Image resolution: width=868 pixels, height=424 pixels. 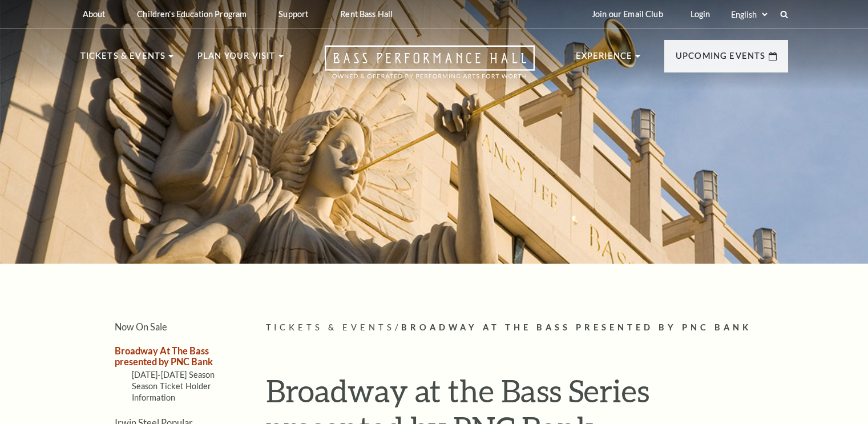 What do you see at coordinates (577, 327) in the screenshot?
I see `span: Broadway At The Bass presented by PNC Bank` at bounding box center [577, 327].